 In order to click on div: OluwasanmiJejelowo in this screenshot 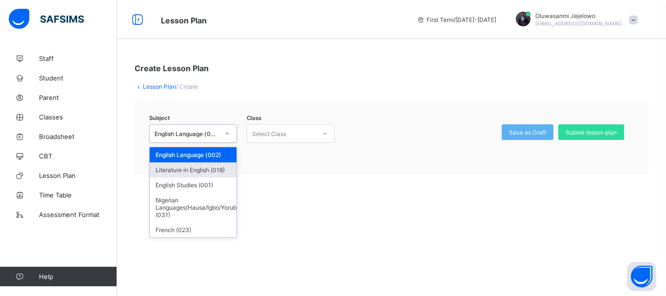, I will do `click(574, 19)`.